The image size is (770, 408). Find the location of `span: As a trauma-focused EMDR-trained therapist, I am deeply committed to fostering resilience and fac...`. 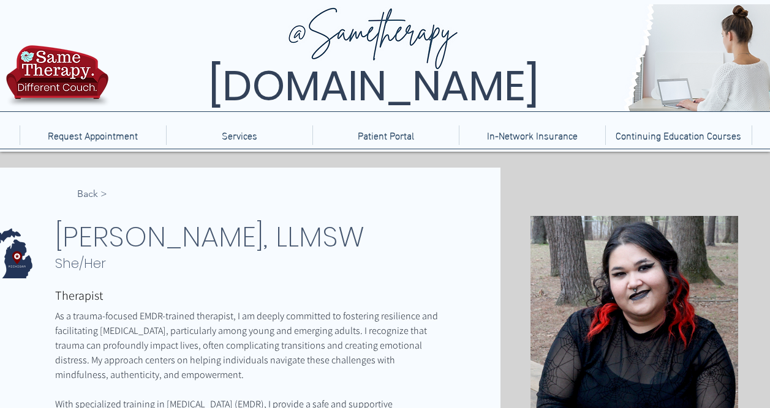

span: As a trauma-focused EMDR-trained therapist, I am deeply committed to fostering resilience and fac... is located at coordinates (247, 345).